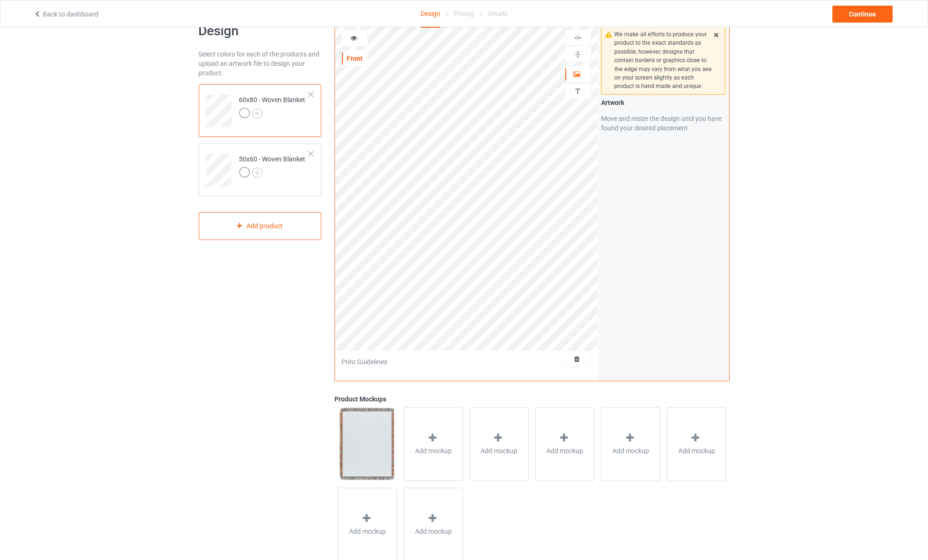 The width and height of the screenshot is (928, 560). What do you see at coordinates (862, 14) in the screenshot?
I see `div: Continue` at bounding box center [862, 14].